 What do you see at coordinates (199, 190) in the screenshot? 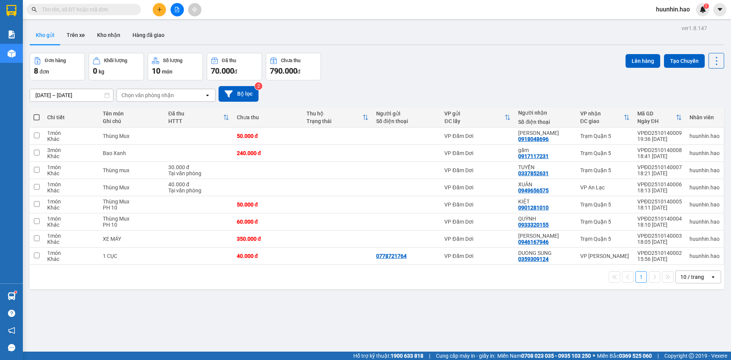
I see `div: Tại văn phòng` at bounding box center [199, 190].